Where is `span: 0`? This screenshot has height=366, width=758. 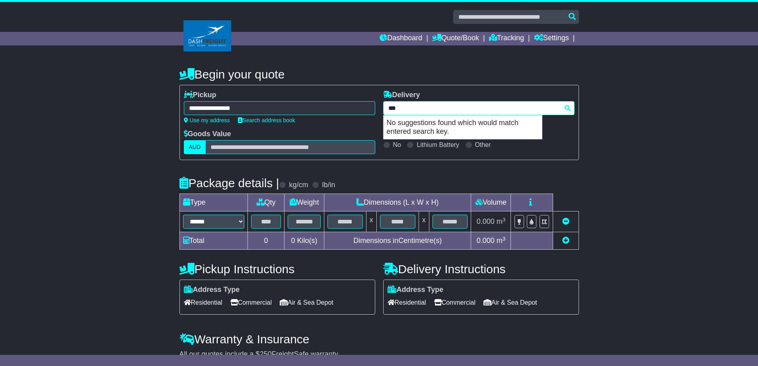
span: 0 is located at coordinates (293, 240).